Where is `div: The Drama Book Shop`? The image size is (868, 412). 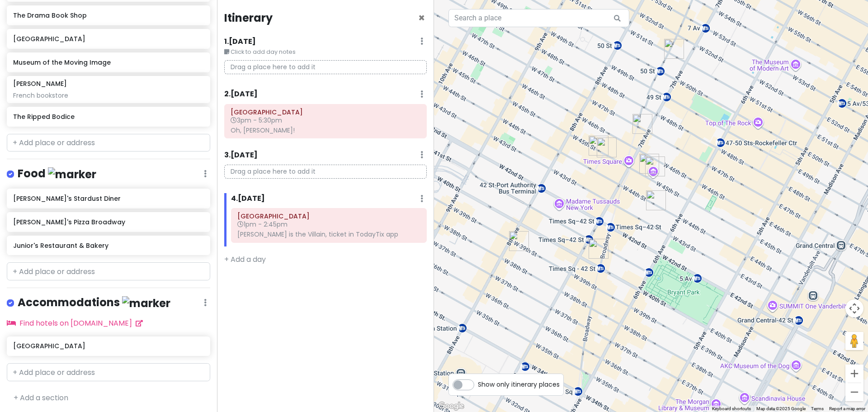
div: The Drama Book Shop is located at coordinates (519, 241).